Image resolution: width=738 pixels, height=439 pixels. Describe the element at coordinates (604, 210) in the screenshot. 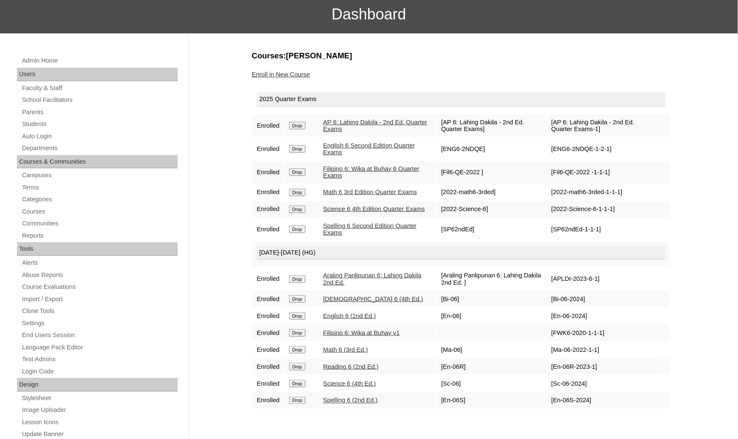

I see `td: [2022-Science-6-1-1-1]` at that location.